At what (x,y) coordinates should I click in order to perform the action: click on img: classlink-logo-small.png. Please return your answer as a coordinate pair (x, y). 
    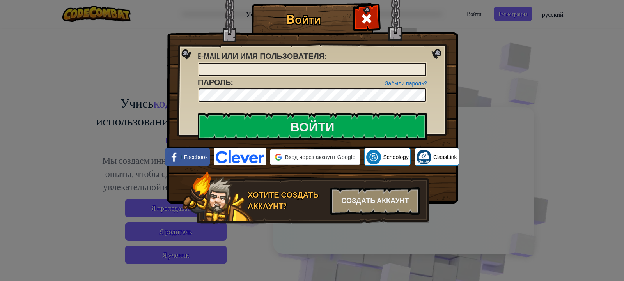
    Looking at the image, I should click on (424, 157).